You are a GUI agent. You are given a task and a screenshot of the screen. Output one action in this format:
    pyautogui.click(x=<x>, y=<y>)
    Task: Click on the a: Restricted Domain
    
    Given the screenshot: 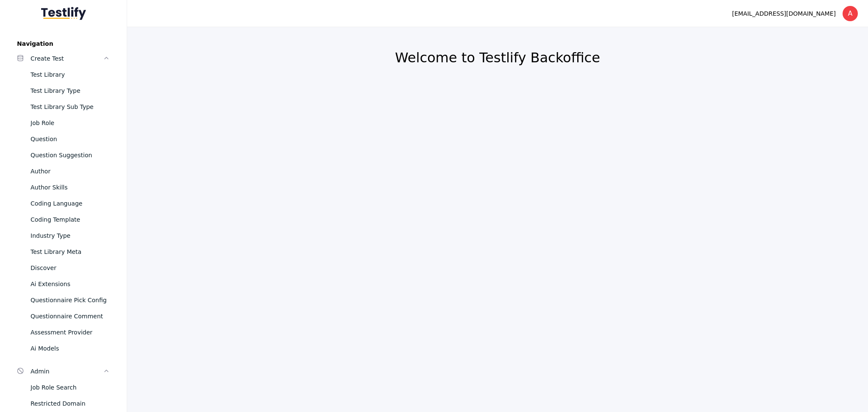 What is the action you would take?
    pyautogui.click(x=63, y=404)
    